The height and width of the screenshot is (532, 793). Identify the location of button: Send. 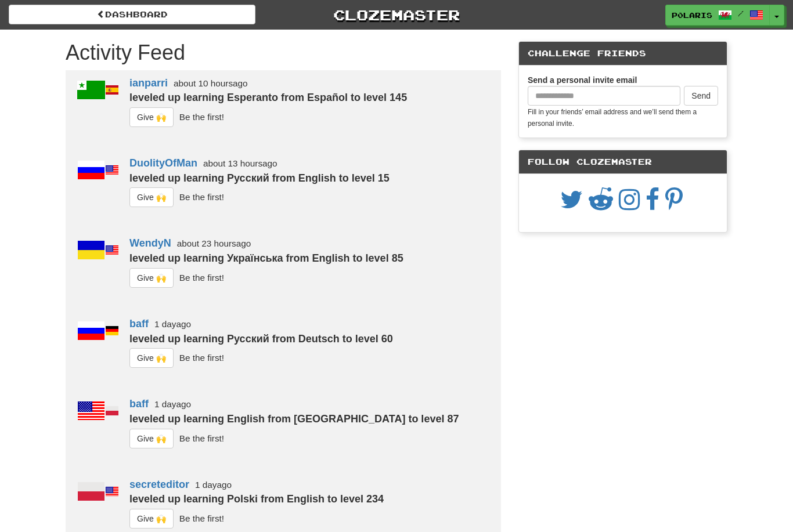
(701, 96).